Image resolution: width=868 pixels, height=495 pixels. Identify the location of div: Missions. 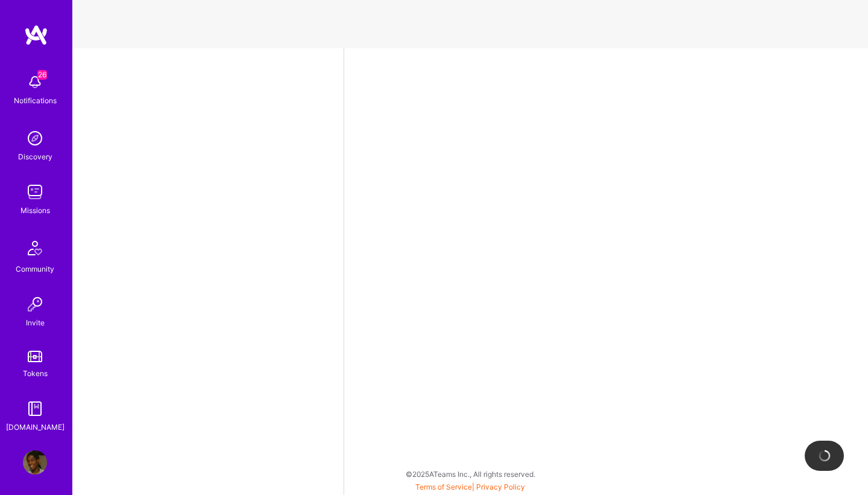
(35, 210).